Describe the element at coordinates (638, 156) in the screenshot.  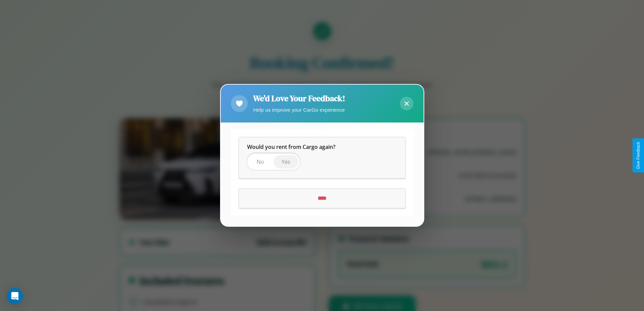
I see `div: Give Feedback` at that location.